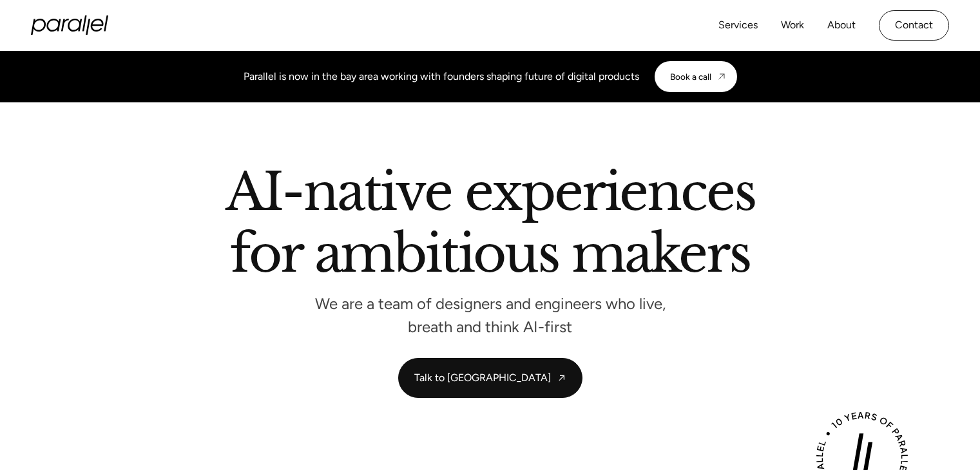 This screenshot has height=470, width=980. Describe the element at coordinates (914, 25) in the screenshot. I see `a: Contact` at that location.